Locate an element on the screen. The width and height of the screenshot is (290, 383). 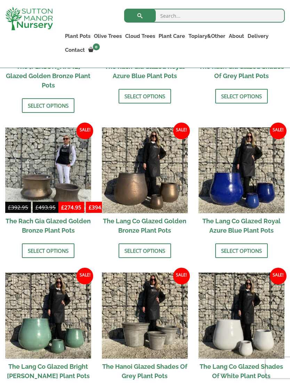
a: Select options for “The Phu Yen Glazed Golden Bronze Plant Pots” is located at coordinates (48, 106).